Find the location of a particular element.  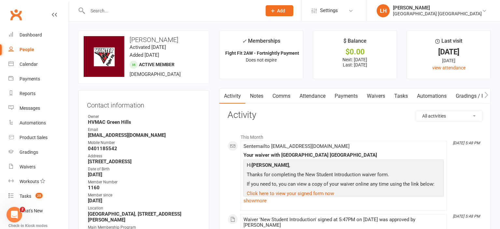

span: Add is located at coordinates (281, 11).